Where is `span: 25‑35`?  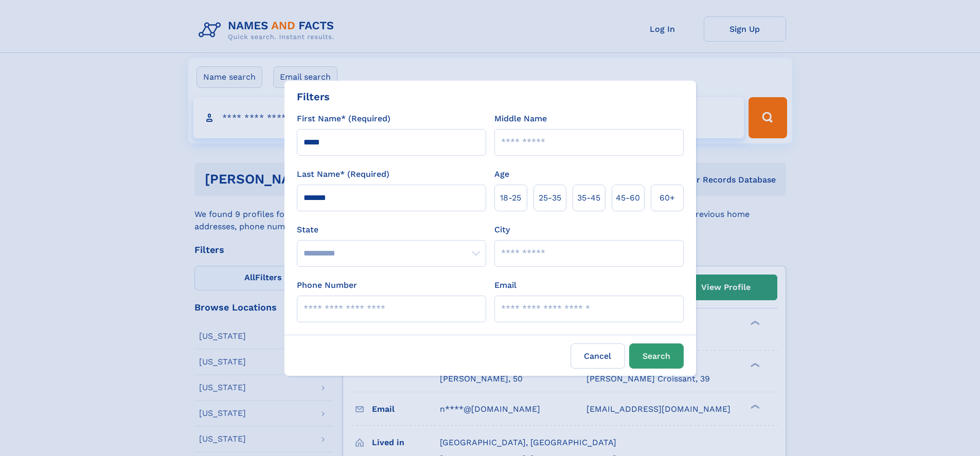 span: 25‑35 is located at coordinates (550, 198).